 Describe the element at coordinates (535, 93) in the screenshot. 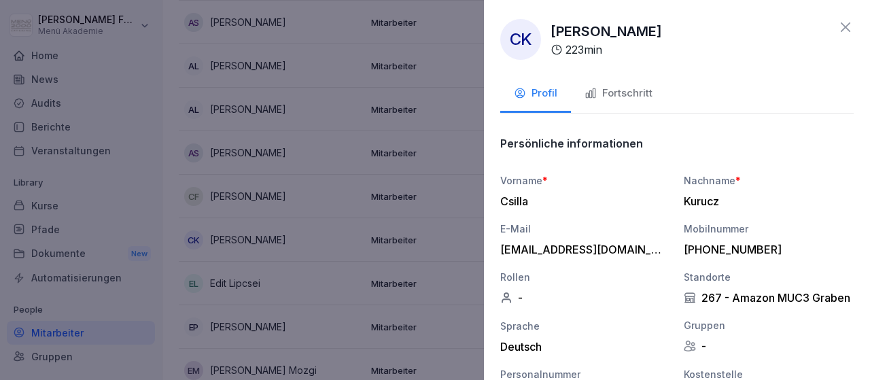

I see `div: Profil` at that location.